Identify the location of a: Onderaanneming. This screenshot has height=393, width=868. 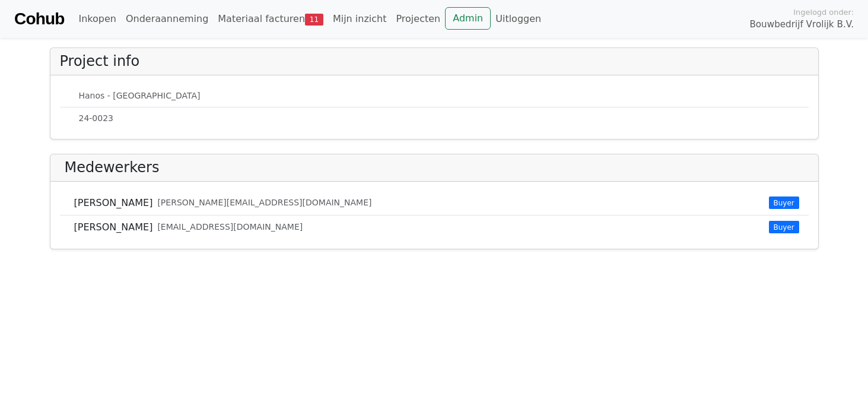
(166, 19).